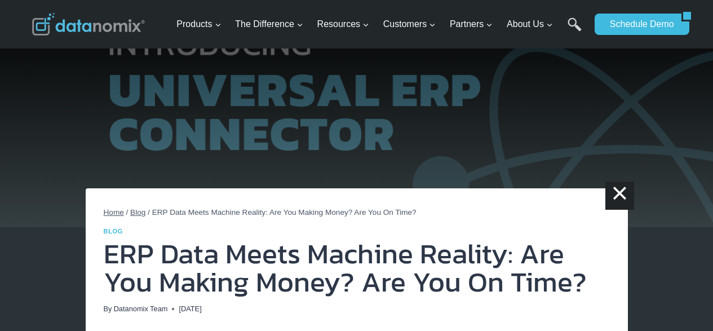 This screenshot has height=331, width=713. Describe the element at coordinates (89, 24) in the screenshot. I see `img: Datanomix` at that location.